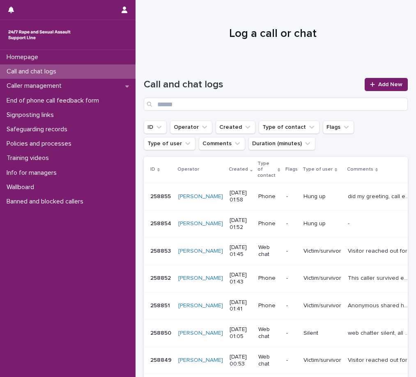 This screenshot has width=416, height=377. What do you see at coordinates (222, 144) in the screenshot?
I see `button: Comments` at bounding box center [222, 144].